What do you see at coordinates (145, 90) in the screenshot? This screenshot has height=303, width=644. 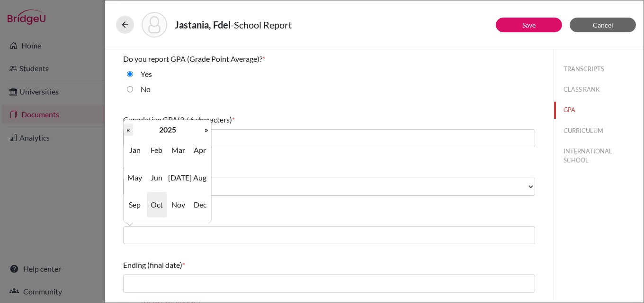 I see `label: No` at bounding box center [145, 90].